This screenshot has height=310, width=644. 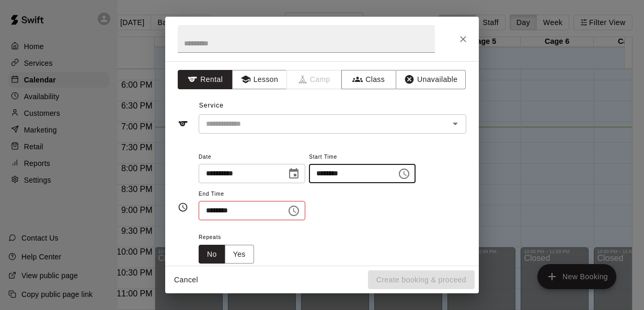 I want to click on button: No, so click(x=212, y=254).